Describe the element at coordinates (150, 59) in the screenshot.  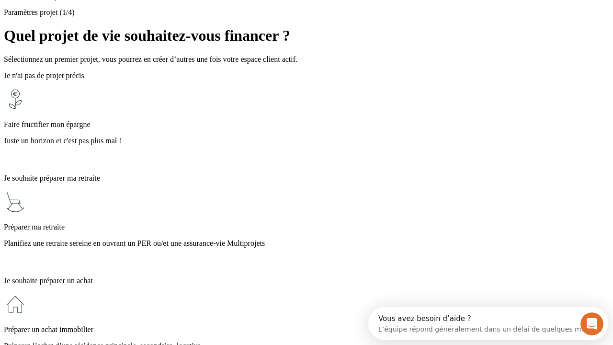
I see `span: Sélectionnez un premier projet, vous pourrez en créer d’autres une fois votre espace client actif.` at that location.